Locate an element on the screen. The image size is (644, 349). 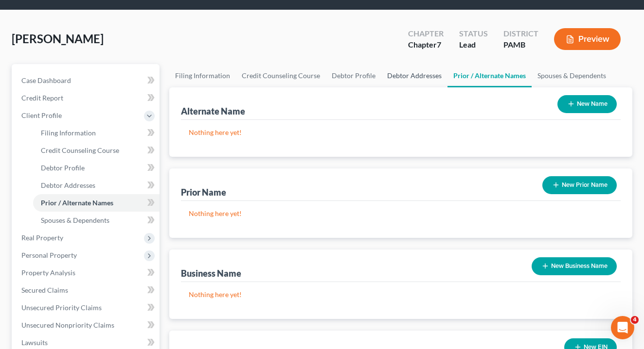
a: Property Analysis is located at coordinates (86, 273).